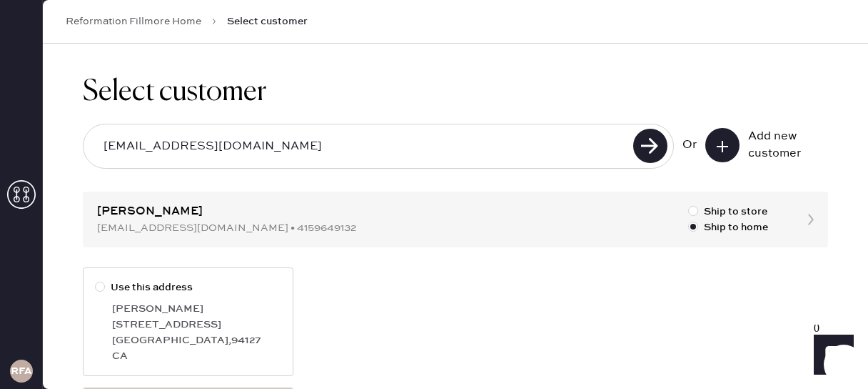  I want to click on input: Search by email or phone number, so click(360, 147).